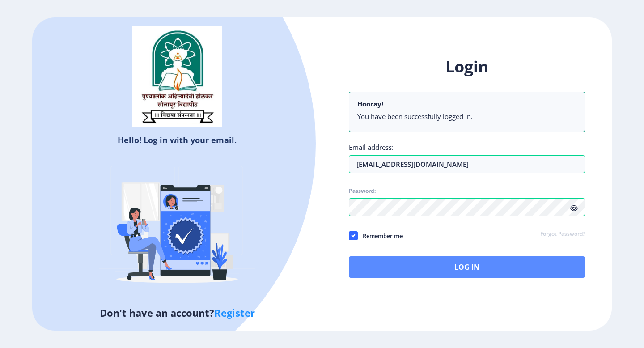 This screenshot has width=644, height=348. What do you see at coordinates (371, 147) in the screenshot?
I see `label: Email address:` at bounding box center [371, 147].